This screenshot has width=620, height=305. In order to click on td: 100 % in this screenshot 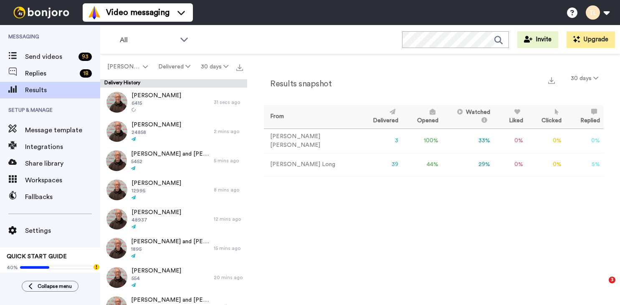, I will do `click(422, 141)`.